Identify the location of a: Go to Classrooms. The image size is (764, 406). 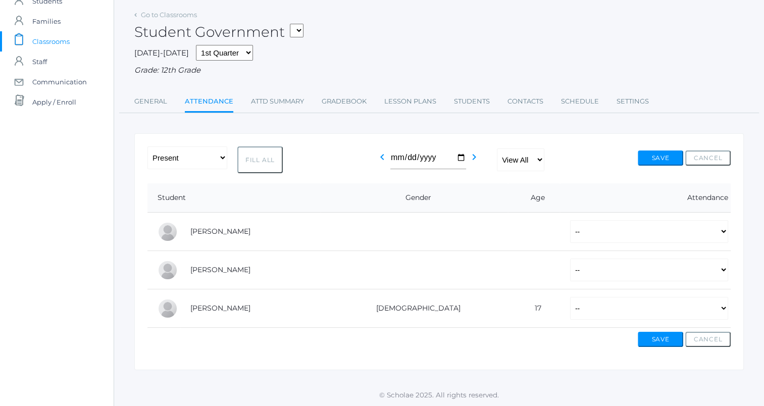
(169, 15).